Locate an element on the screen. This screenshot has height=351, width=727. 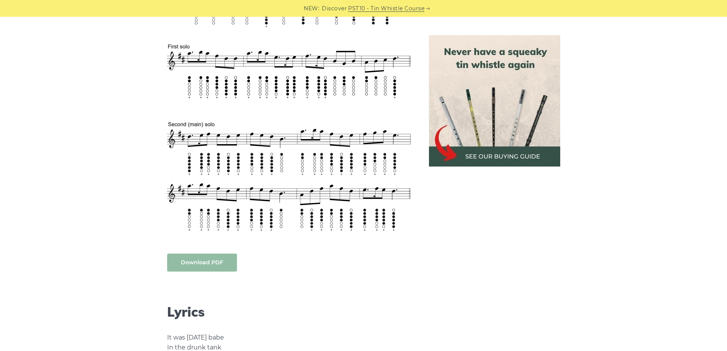
a: Download PDF is located at coordinates (202, 262).